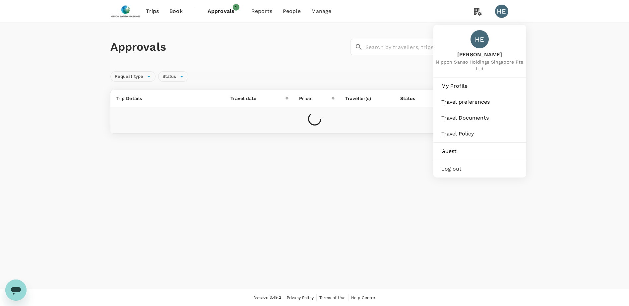 Image resolution: width=629 pixels, height=306 pixels. What do you see at coordinates (262, 11) in the screenshot?
I see `span: Reports` at bounding box center [262, 11].